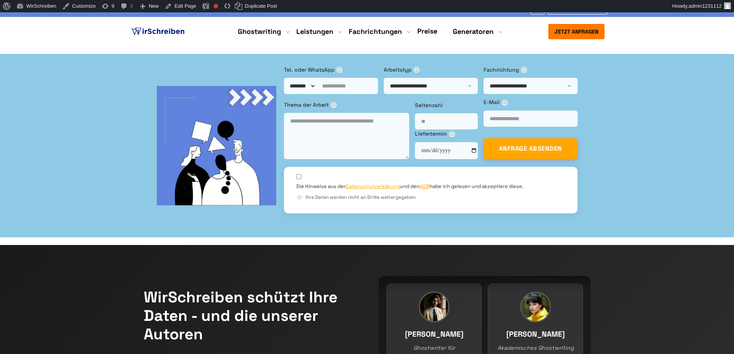 This screenshot has width=734, height=354. Describe the element at coordinates (431, 70) in the screenshot. I see `label: Arbeitstyp` at that location.